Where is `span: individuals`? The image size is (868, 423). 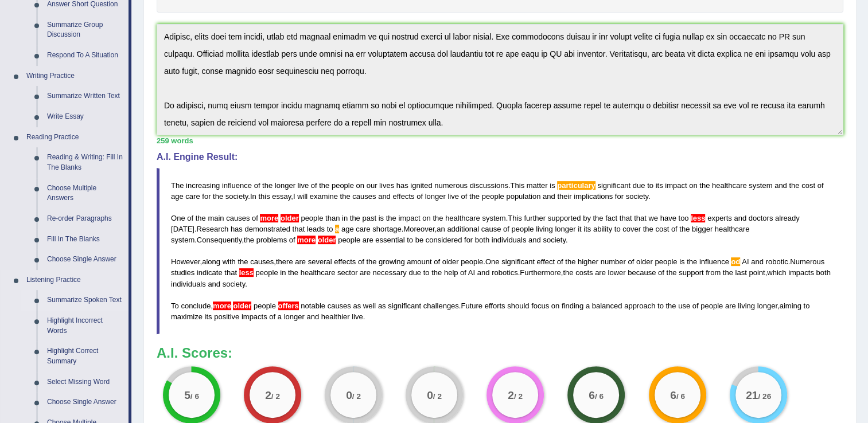 span: individuals is located at coordinates (188, 284).